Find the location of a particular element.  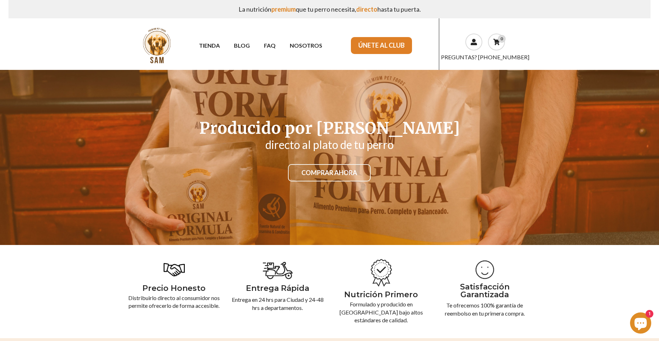

img: 2.png is located at coordinates (381, 273).